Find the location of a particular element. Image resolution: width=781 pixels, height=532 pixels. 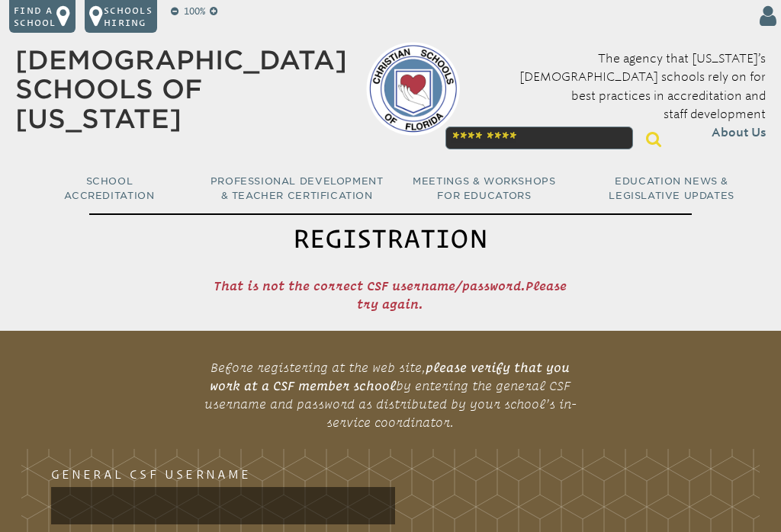

p: Before registering at the web site, by entering the general CSF username and password as distribu... is located at coordinates (390, 395).